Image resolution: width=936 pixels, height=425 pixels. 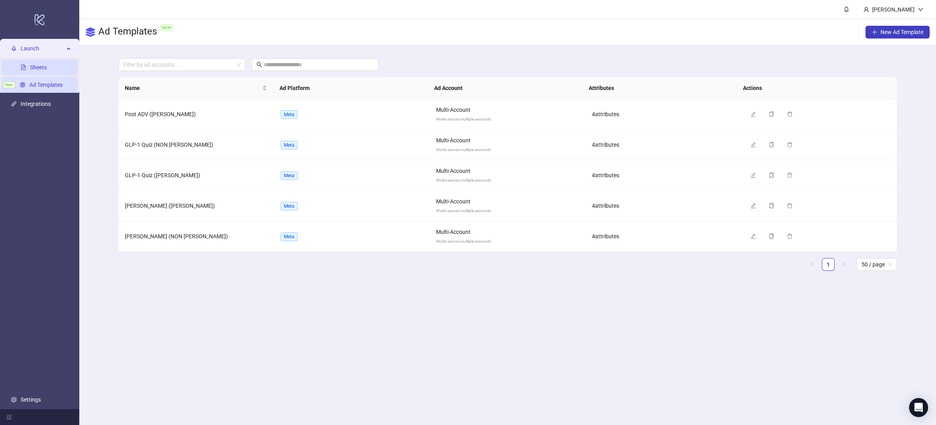 What do you see at coordinates (844, 265) in the screenshot?
I see `button: right` at bounding box center [844, 265].